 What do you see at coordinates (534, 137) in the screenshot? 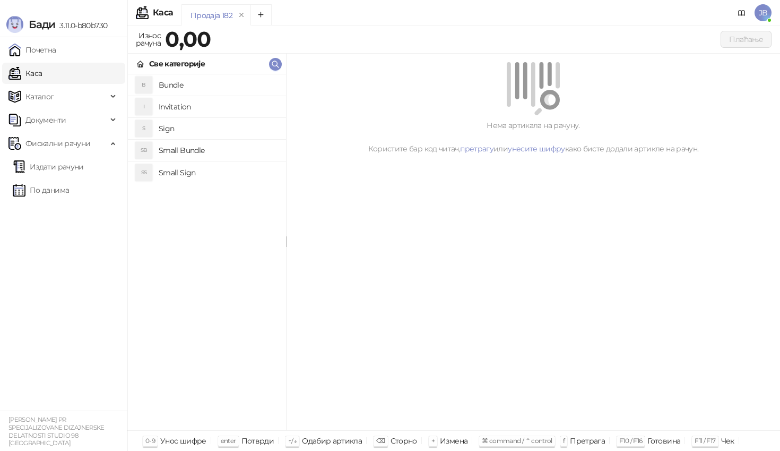
I see `div: Нема артикала на рачуну. Користите бар код читач, или како бисте додали артикле на рачун.` at bounding box center [534, 137].